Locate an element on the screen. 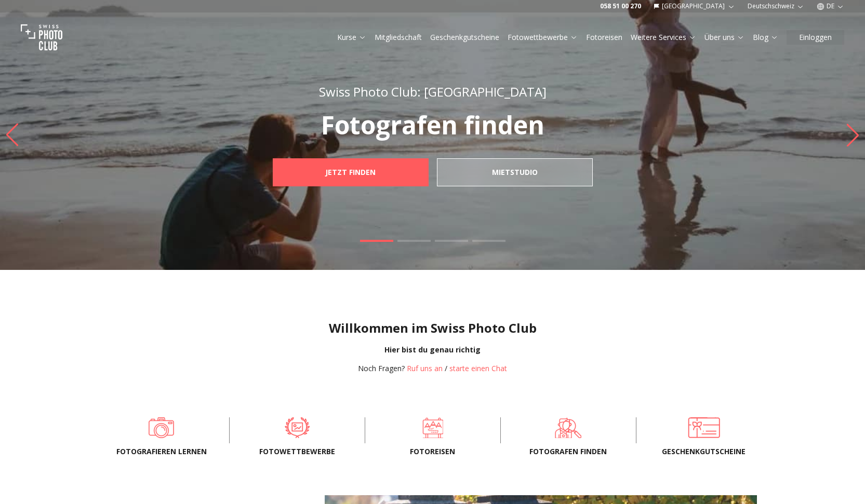 The image size is (865, 504). a: mietstudio is located at coordinates (515, 173).